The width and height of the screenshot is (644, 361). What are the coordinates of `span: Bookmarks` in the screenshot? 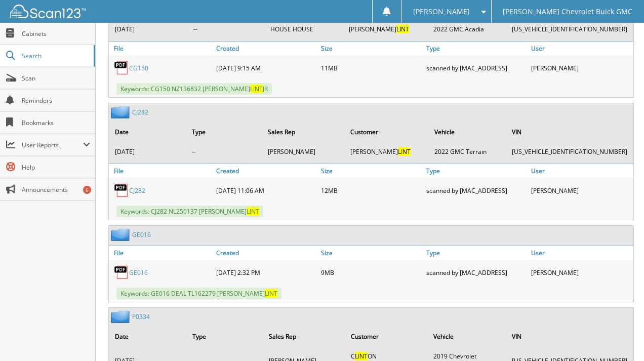 It's located at (56, 123).